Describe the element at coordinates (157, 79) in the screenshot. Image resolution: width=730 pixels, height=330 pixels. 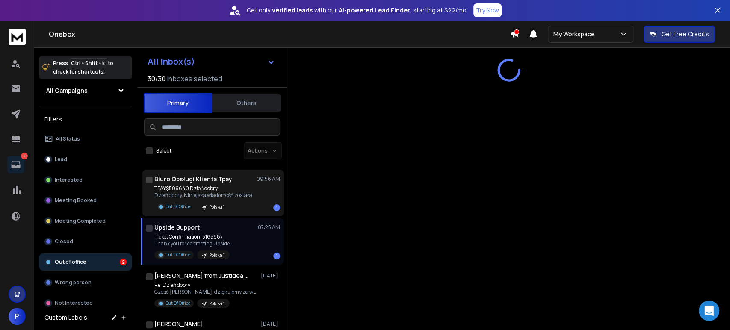
I see `span: 30 / 30` at that location.